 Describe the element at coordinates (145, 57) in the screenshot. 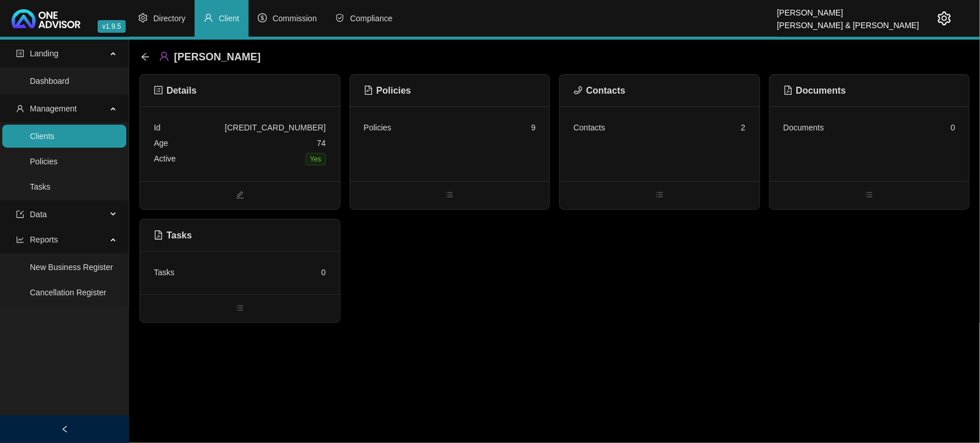

I see `div: back` at that location.